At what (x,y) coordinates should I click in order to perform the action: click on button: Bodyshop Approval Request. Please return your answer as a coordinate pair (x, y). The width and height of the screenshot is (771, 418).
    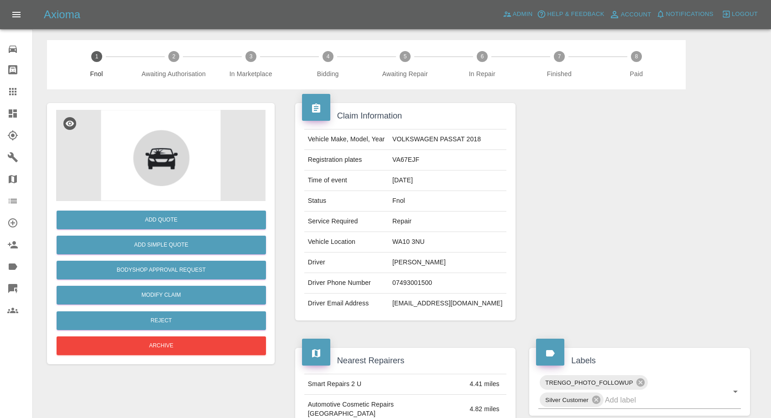
    Looking at the image, I should click on (161, 270).